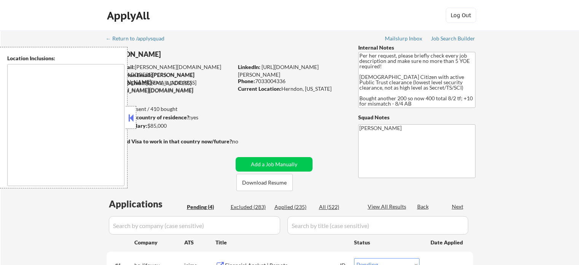  I want to click on div: Status, so click(387, 242).